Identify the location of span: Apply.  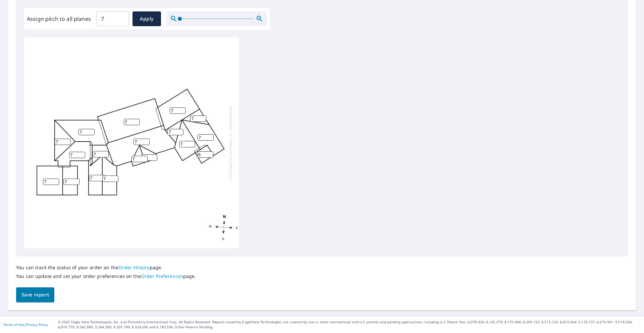
(147, 19).